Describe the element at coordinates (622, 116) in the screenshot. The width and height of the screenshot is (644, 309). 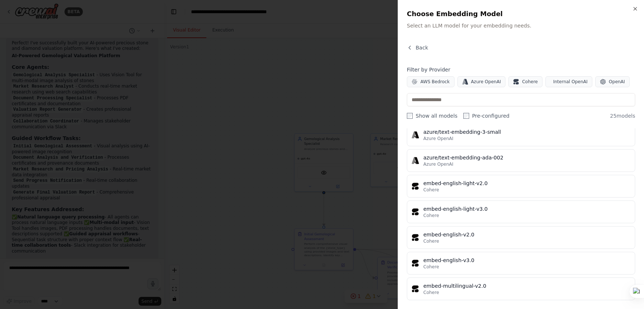
I see `span: 25 models` at that location.